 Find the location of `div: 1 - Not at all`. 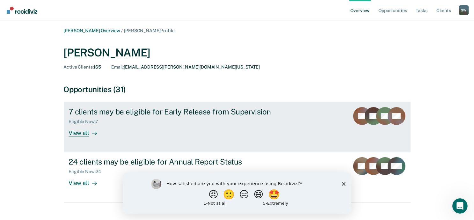

div: 1 - Not at all is located at coordinates (73, 31).